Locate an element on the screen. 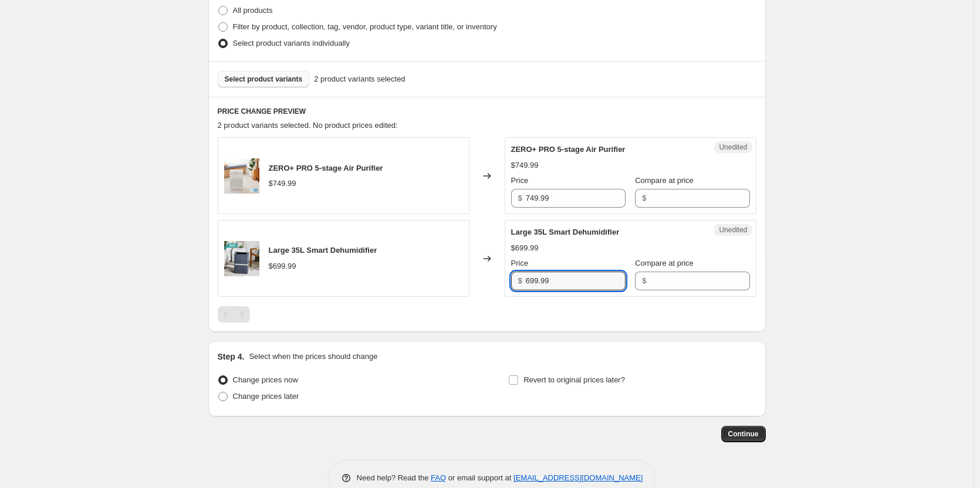  span: Change prices now is located at coordinates (265, 379).